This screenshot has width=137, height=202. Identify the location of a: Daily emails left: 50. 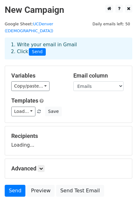
(111, 24).